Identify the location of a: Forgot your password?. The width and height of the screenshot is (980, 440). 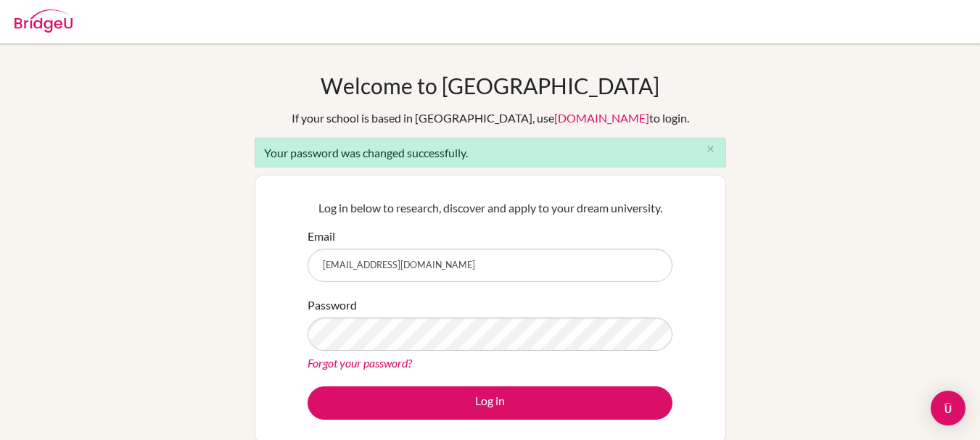
(360, 362).